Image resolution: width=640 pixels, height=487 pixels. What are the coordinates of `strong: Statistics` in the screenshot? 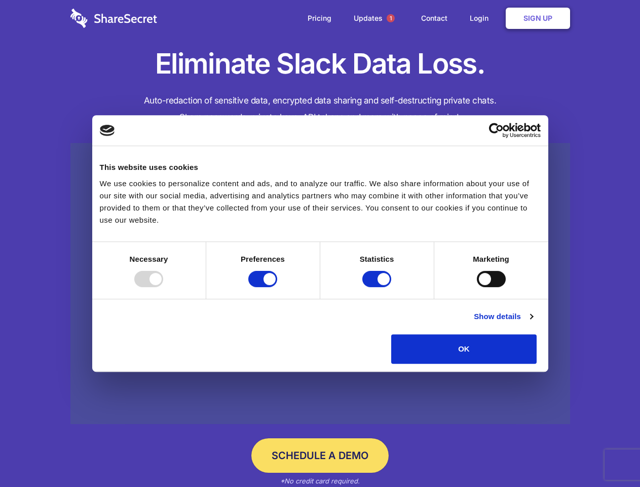 It's located at (377, 259).